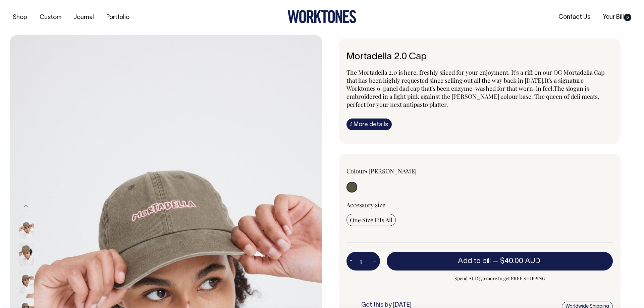 Image resolution: width=644 pixels, height=308 pixels. I want to click on a: Your Bill0, so click(617, 17).